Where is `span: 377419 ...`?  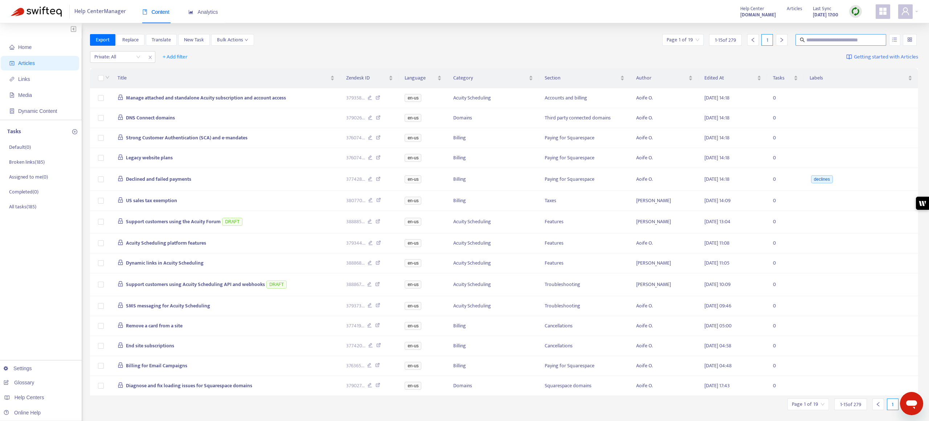 span: 377419 ... is located at coordinates (355, 326).